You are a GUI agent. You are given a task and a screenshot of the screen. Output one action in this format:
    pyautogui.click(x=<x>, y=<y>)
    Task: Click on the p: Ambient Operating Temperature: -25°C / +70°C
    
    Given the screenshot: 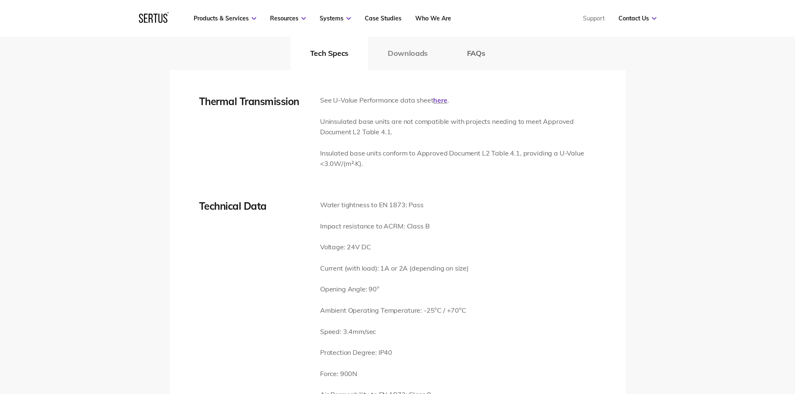 What is the action you would take?
    pyautogui.click(x=394, y=311)
    